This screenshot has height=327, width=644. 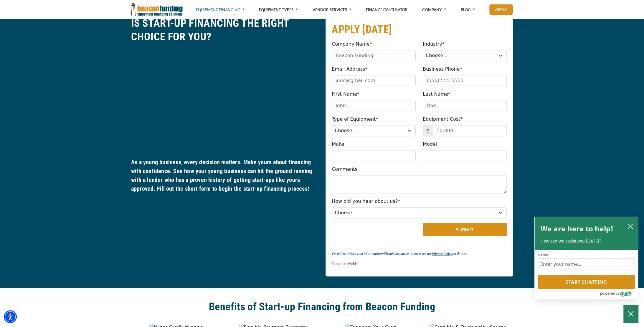 I want to click on input: jdoe@gmail.com, so click(x=373, y=81).